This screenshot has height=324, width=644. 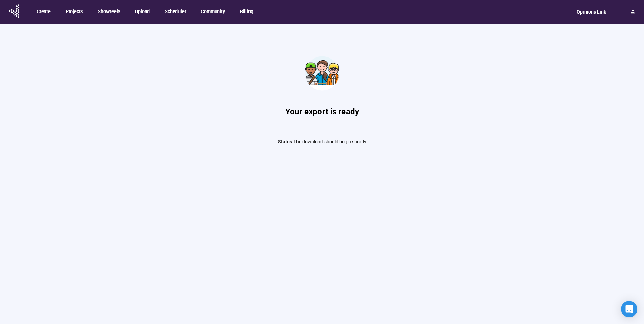 What do you see at coordinates (212, 11) in the screenshot?
I see `button: Community` at bounding box center [212, 11].